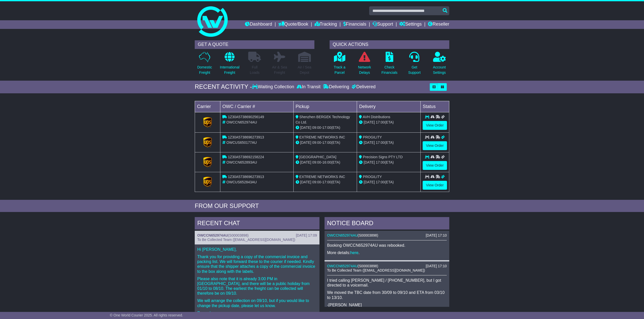  Describe the element at coordinates (208, 106) in the screenshot. I see `td: Carrier` at that location.